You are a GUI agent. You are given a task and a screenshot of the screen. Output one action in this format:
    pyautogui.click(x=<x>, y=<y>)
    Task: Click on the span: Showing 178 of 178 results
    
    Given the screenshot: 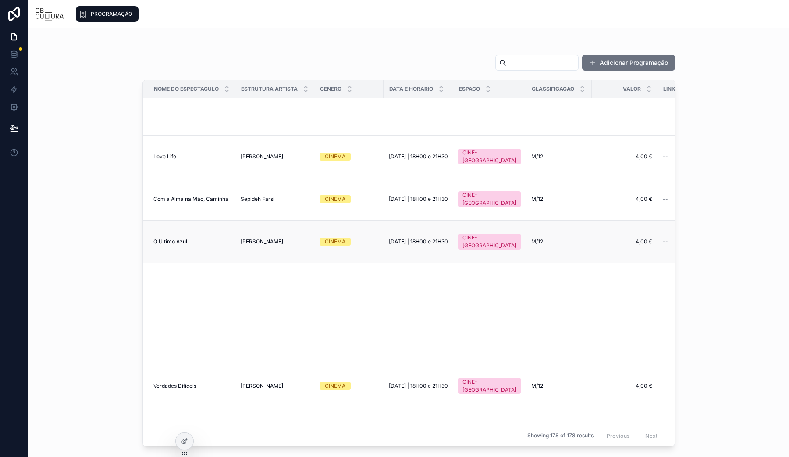 What is the action you would take?
    pyautogui.click(x=560, y=436)
    